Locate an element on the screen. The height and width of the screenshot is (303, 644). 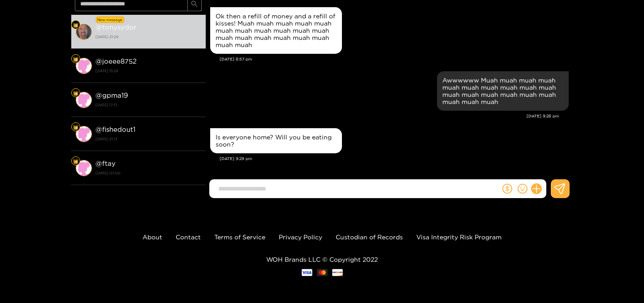
strong: @ gpma19 is located at coordinates (112, 95).